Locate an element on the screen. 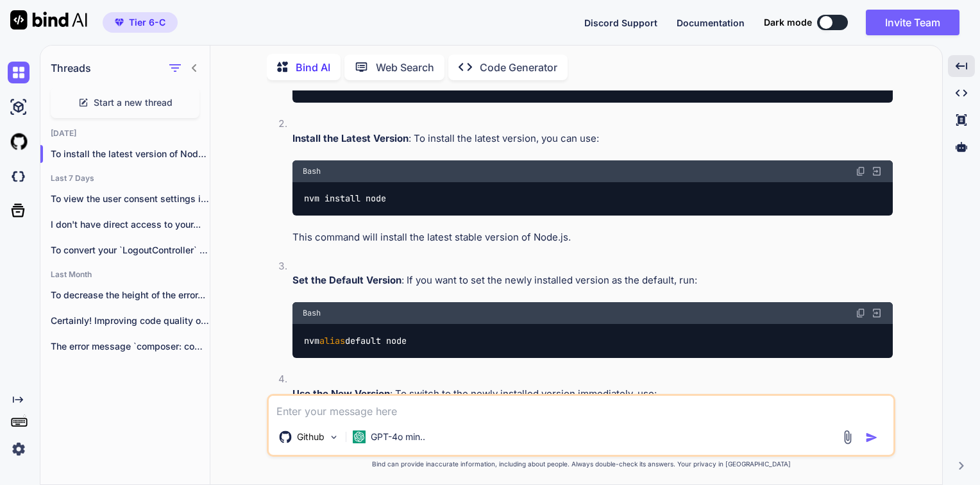 Image resolution: width=980 pixels, height=485 pixels. p: Certainly! Improving code quality often involves enhancing... is located at coordinates (130, 321).